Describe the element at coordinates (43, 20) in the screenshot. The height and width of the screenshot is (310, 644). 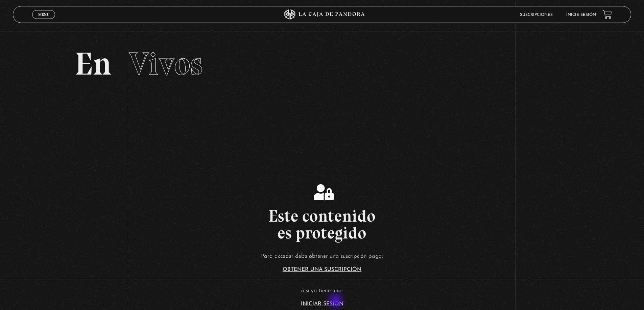
I see `span: Cerrar` at that location.